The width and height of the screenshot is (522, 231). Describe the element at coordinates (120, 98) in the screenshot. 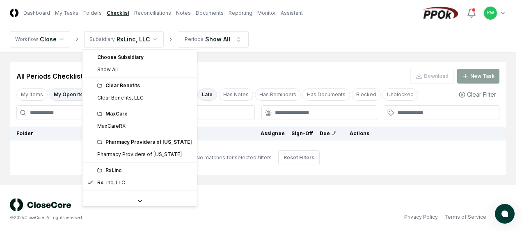

I see `div: Clear Benefits, LLC` at that location.